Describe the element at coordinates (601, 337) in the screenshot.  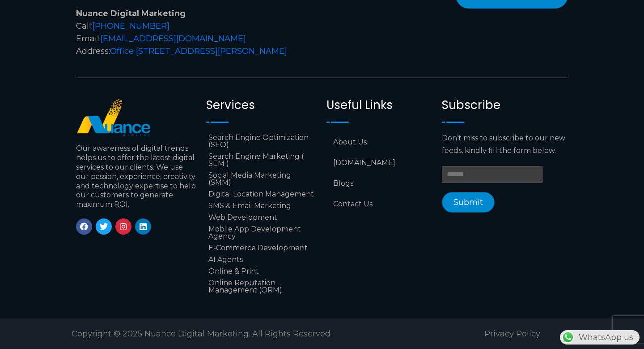
I see `div: WhatsApp us` at that location.